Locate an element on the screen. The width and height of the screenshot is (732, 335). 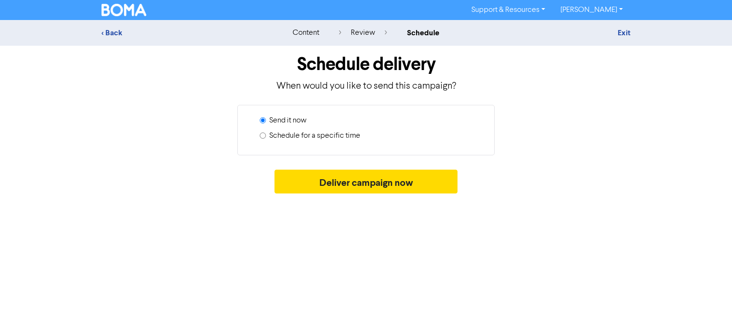
div: content is located at coordinates (306, 33).